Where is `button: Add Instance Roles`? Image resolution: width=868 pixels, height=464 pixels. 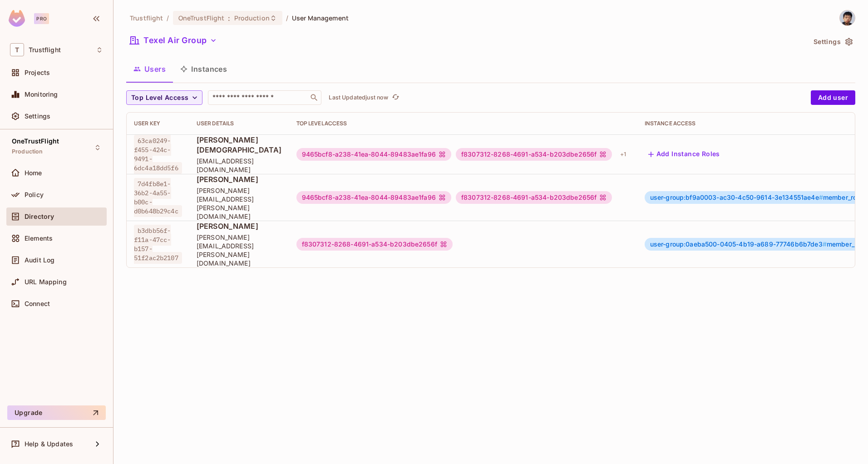
button: Add Instance Roles is located at coordinates (685, 154).